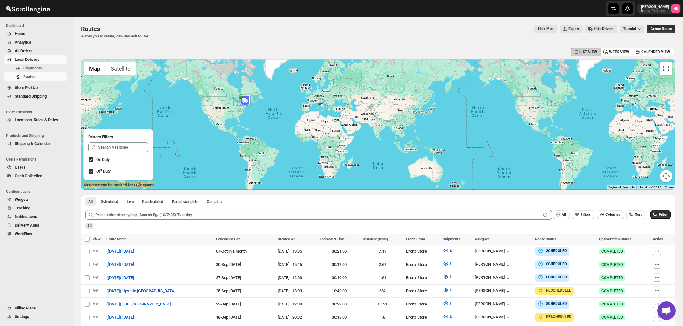  I want to click on button: CALENDER VIEW, so click(653, 52).